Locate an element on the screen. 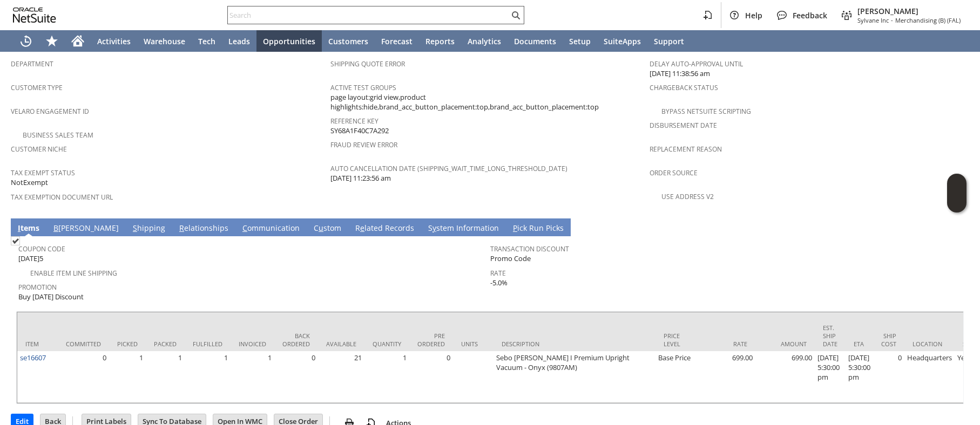 The image size is (980, 425). span: Analytics is located at coordinates (484, 41).